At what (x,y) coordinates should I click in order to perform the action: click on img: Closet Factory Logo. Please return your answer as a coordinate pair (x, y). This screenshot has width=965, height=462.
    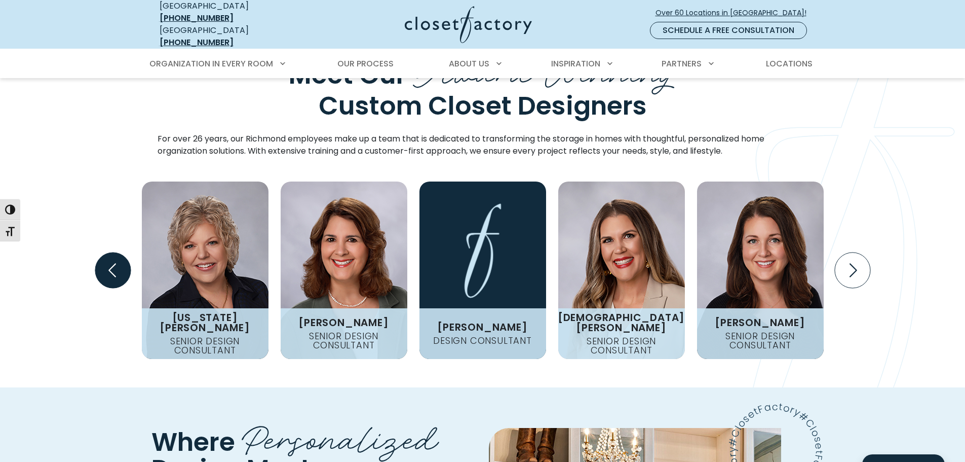
    Looking at the image, I should click on (468, 24).